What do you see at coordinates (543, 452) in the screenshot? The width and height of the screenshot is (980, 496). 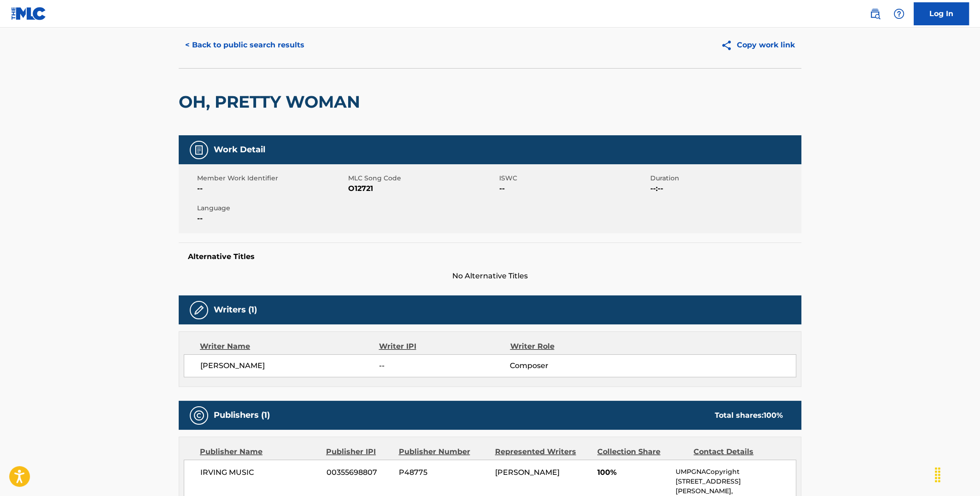 I see `div: Represented Writers` at bounding box center [543, 452].